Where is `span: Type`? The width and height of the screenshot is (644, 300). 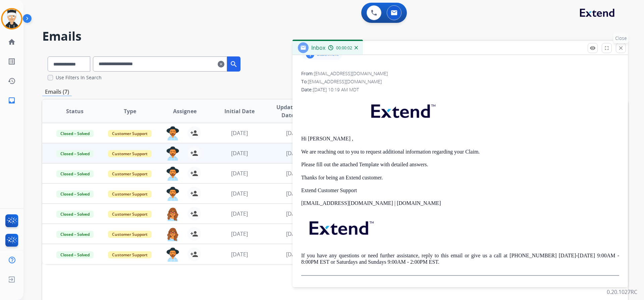
span: Type is located at coordinates (130, 111).